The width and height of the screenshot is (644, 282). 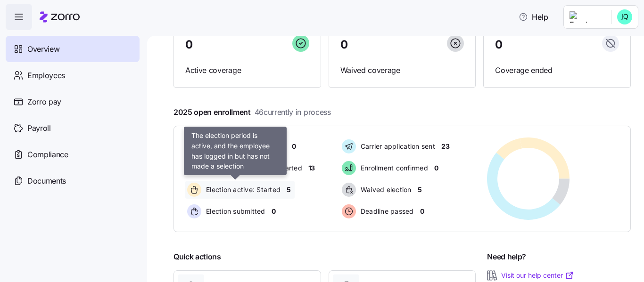 I want to click on span: Compliance, so click(x=48, y=155).